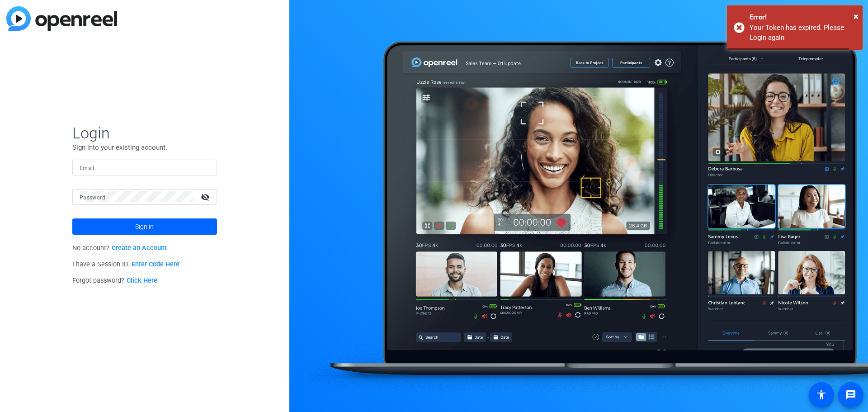  I want to click on mat-icon: visibility_off, so click(206, 197).